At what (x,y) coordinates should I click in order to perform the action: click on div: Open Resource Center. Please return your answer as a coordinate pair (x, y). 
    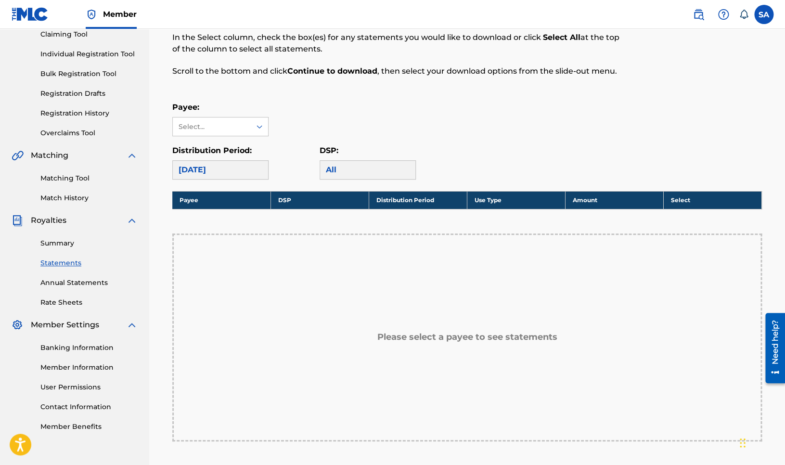
    Looking at the image, I should click on (17, 39).